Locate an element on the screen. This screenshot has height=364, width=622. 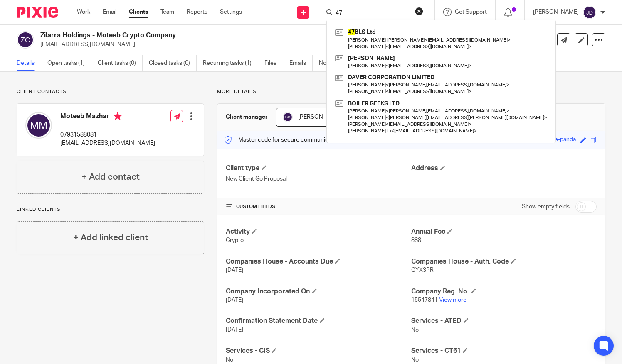
p: Client contacts is located at coordinates (110, 92).